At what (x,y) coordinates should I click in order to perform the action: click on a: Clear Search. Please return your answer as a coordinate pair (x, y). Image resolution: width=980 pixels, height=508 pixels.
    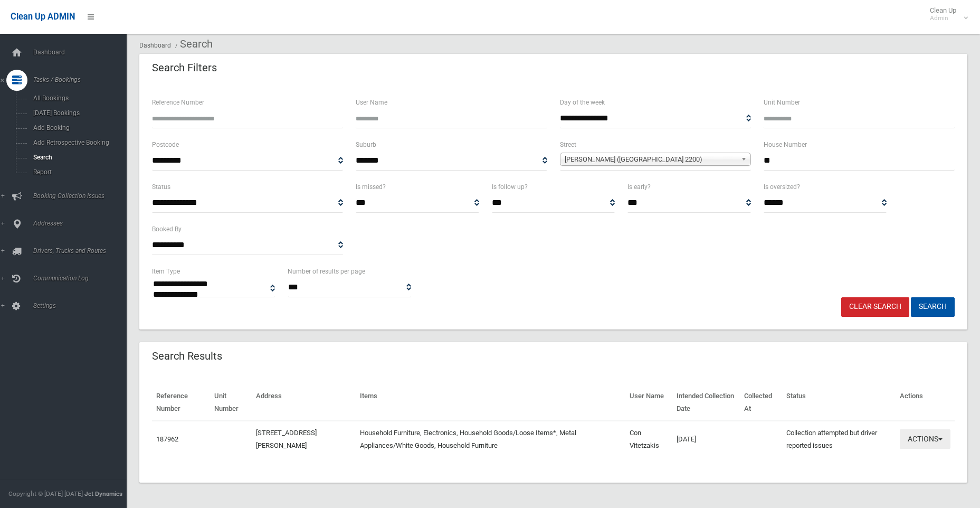
    Looking at the image, I should click on (875, 306).